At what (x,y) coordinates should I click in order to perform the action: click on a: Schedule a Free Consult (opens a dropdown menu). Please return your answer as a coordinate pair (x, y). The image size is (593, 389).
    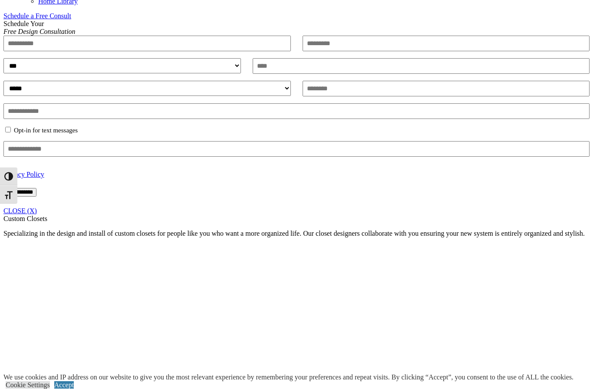
    Looking at the image, I should click on (37, 16).